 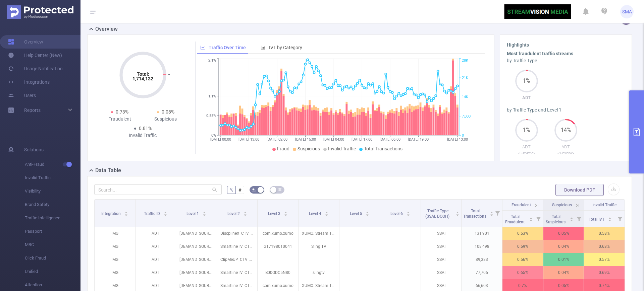 I want to click on span: 0.73%, so click(x=122, y=112).